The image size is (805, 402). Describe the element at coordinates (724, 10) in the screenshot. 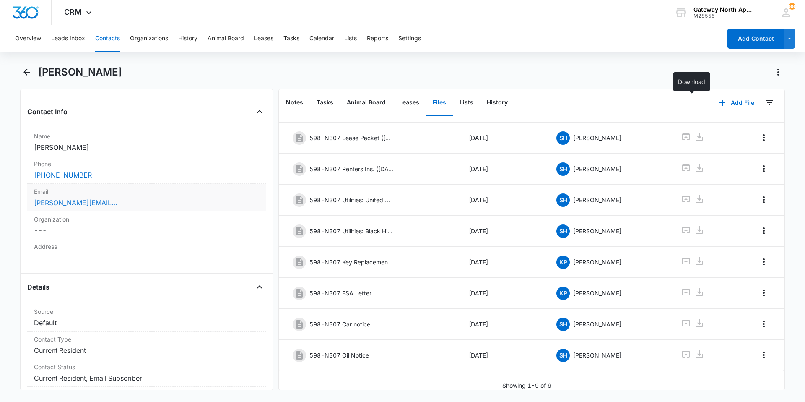

I see `div: account name` at that location.